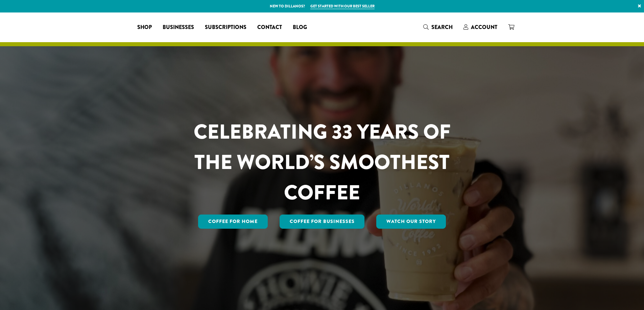  I want to click on h1: CELEBRATING 33 YEARS OF THE WORLD’S SMOOTHEST COFFEE, so click(322, 162).